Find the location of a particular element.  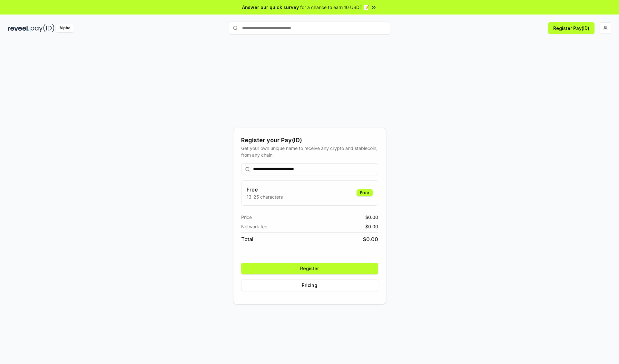

span: for a chance to earn 10 USDT 📝 is located at coordinates (335, 7).